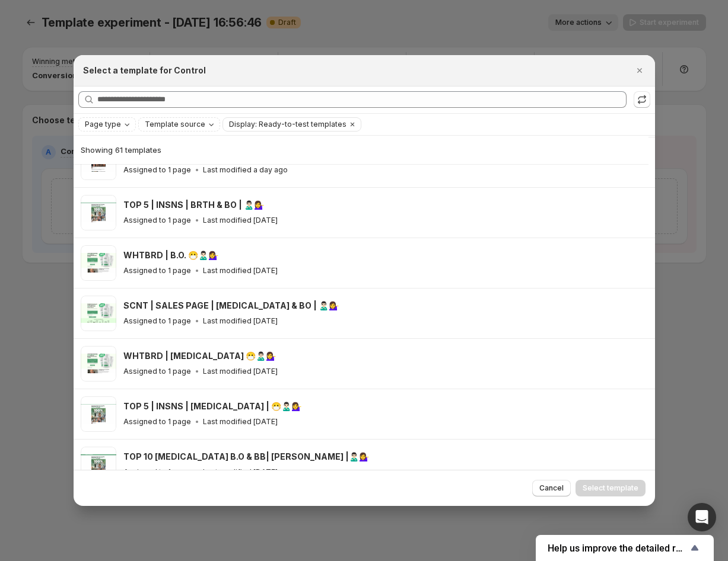  What do you see at coordinates (107, 125) in the screenshot?
I see `button: Page type` at bounding box center [107, 125].